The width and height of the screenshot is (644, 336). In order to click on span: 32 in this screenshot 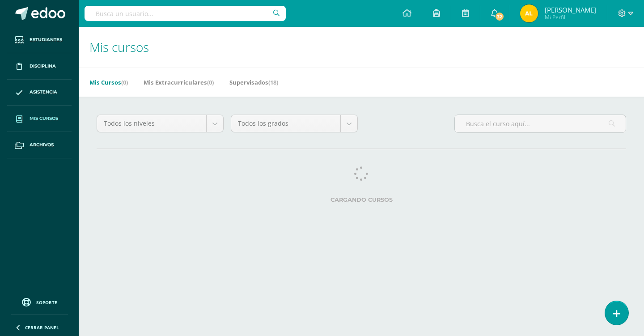, I will do `click(499, 17)`.